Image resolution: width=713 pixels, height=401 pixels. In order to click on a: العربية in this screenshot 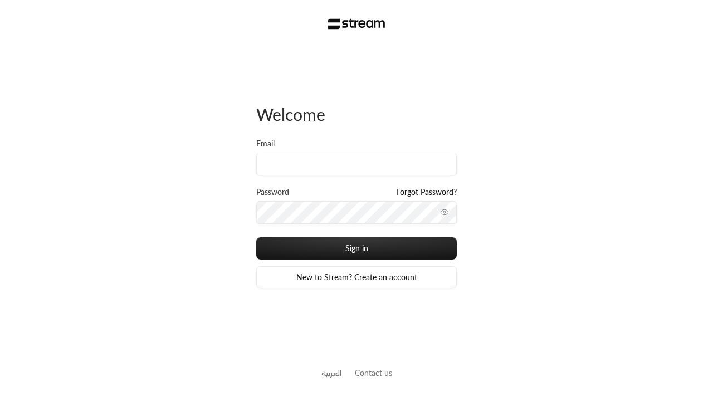, I will do `click(331, 373)`.